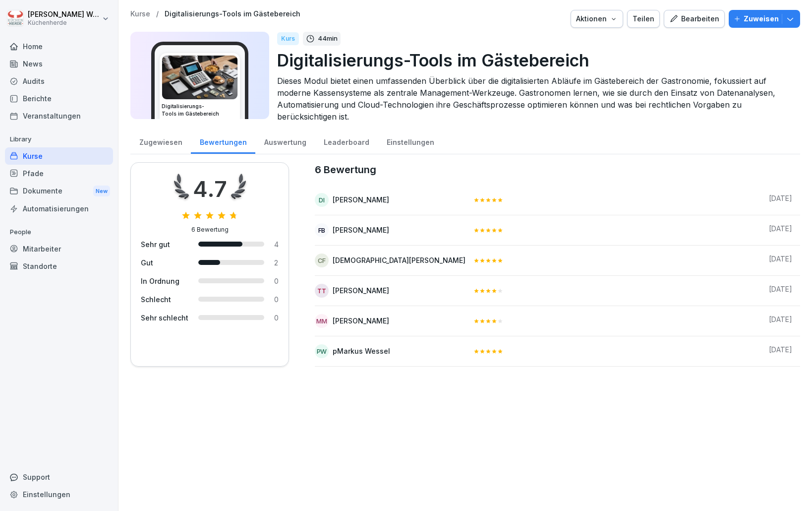 Image resolution: width=812 pixels, height=511 pixels. Describe the element at coordinates (59, 191) in the screenshot. I see `div: Dokumente` at that location.